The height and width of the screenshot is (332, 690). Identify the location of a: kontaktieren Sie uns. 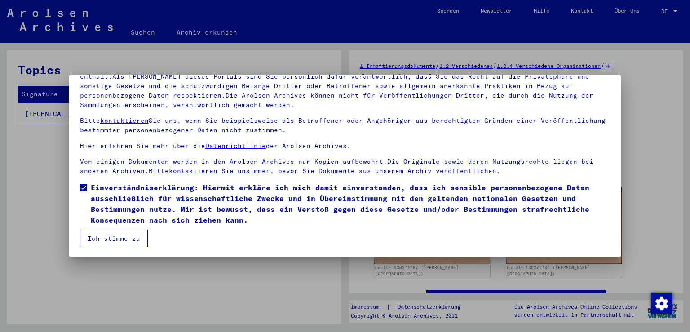
(209, 171).